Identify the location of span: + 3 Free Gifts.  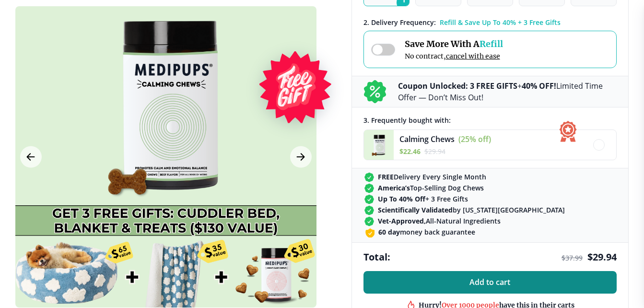
(423, 199).